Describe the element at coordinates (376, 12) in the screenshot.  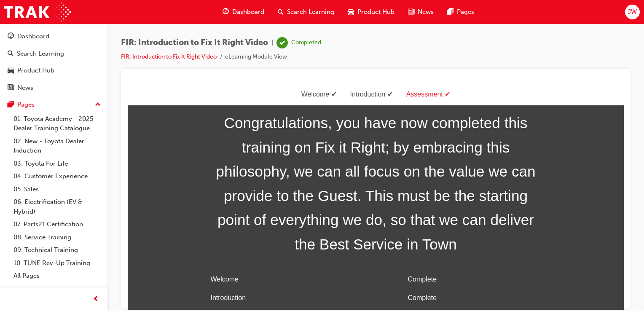
I see `span: Product Hub` at that location.